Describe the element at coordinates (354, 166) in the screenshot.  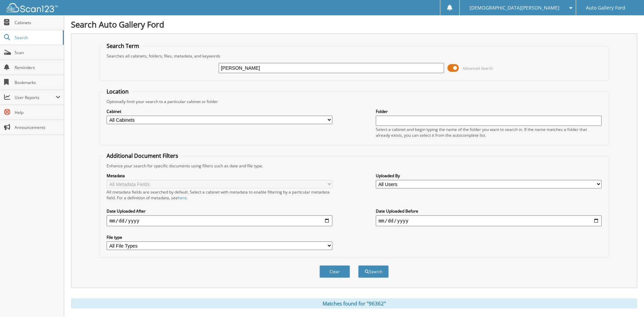
I see `div: Enhance your search for specific documents using filters such as date and file type.` at that location.